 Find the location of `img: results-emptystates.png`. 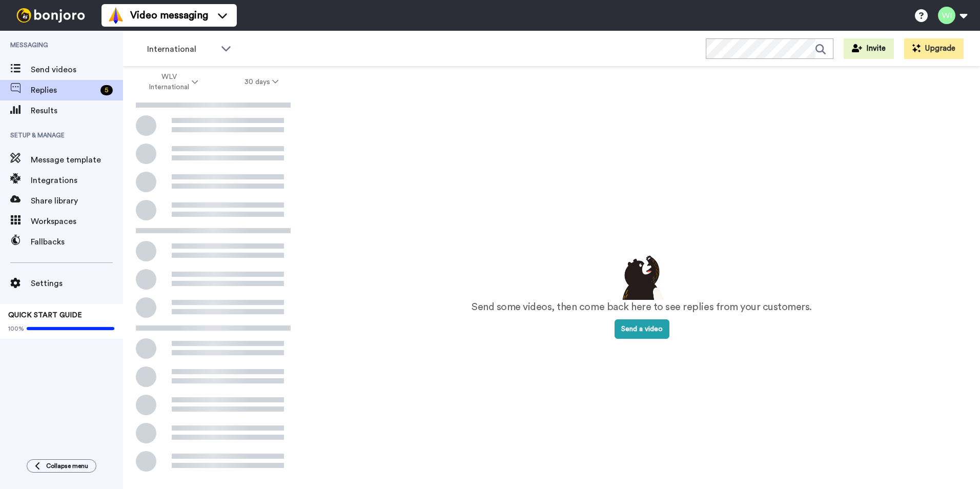

img: results-emptystates.png is located at coordinates (642, 277).